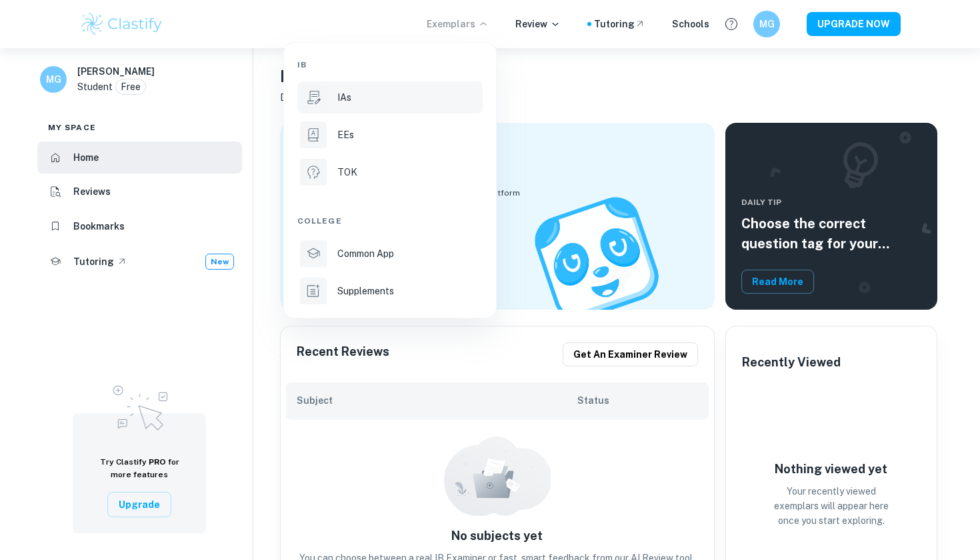 This screenshot has height=560, width=980. What do you see at coordinates (302, 65) in the screenshot?
I see `span: IB` at bounding box center [302, 65].